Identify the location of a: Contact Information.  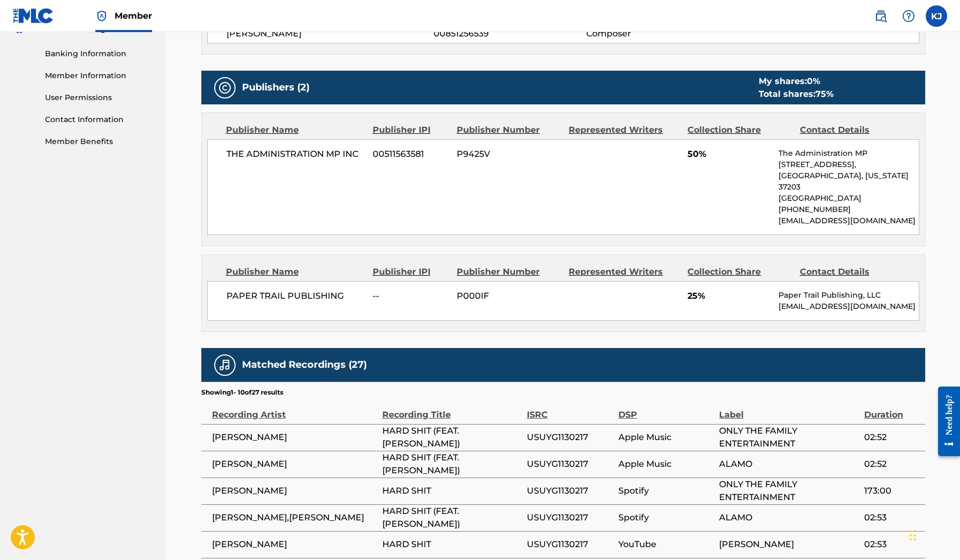
(99, 119).